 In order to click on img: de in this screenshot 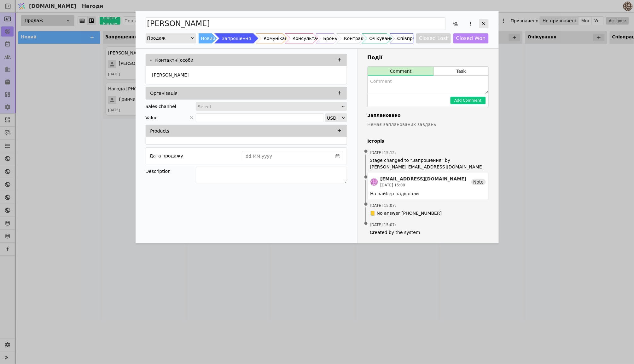, I will do `click(374, 182)`.